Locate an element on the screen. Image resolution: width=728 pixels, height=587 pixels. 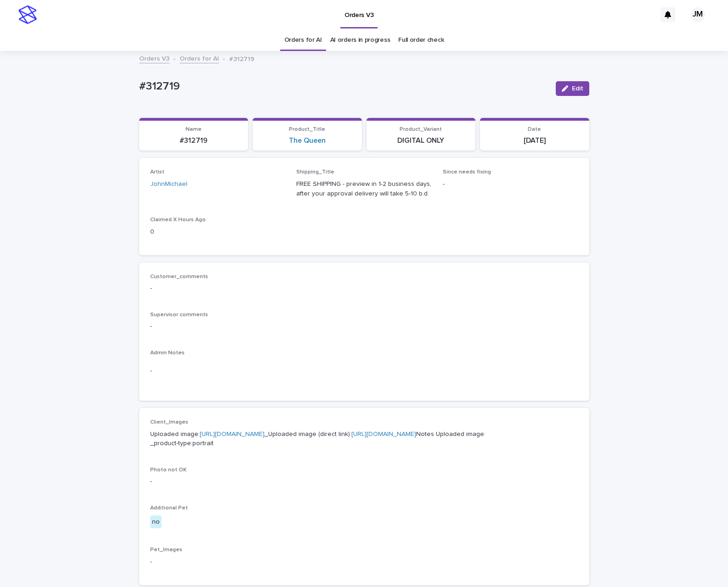
a: Orders V3 is located at coordinates (154, 58).